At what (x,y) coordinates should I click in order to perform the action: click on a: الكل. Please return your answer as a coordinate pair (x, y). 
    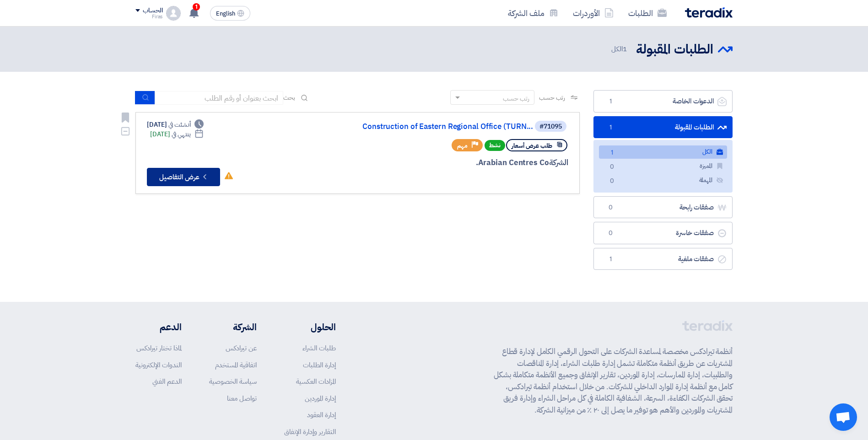
    Looking at the image, I should click on (663, 152).